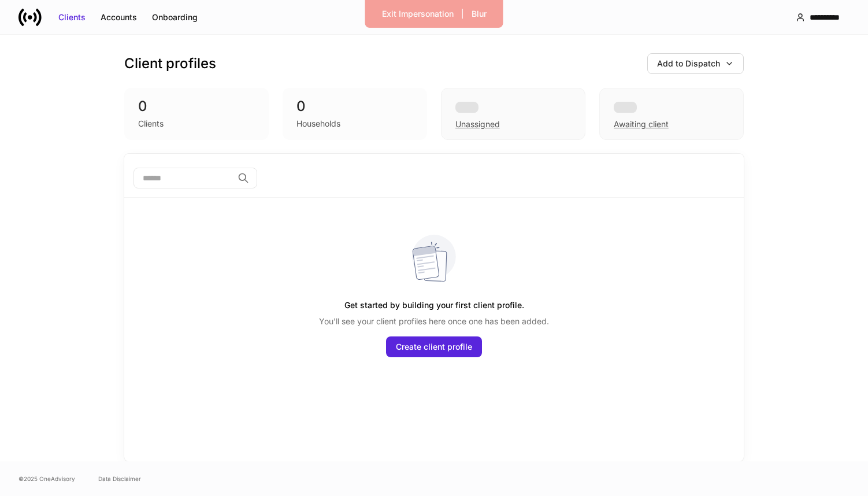 Image resolution: width=868 pixels, height=496 pixels. What do you see at coordinates (434, 305) in the screenshot?
I see `h5: Get started by building your first client profile.` at bounding box center [434, 305].